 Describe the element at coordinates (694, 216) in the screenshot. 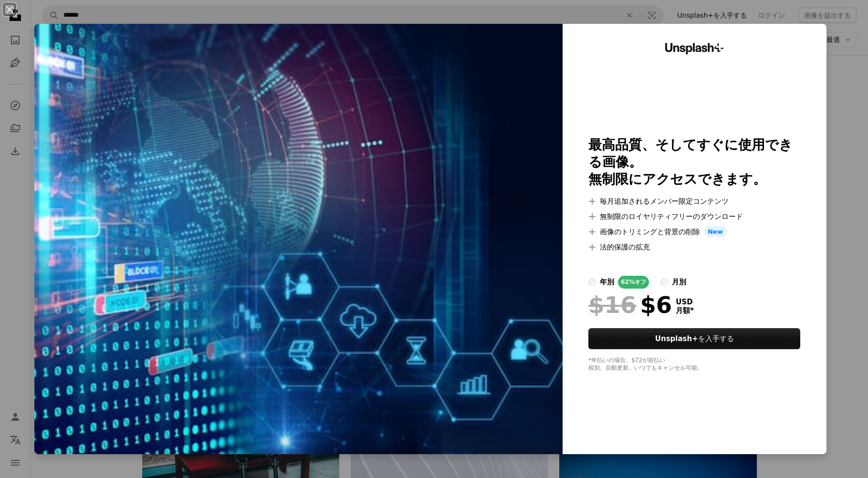

I see `li: 無制限のロイヤリティフリーのダウンロード` at that location.